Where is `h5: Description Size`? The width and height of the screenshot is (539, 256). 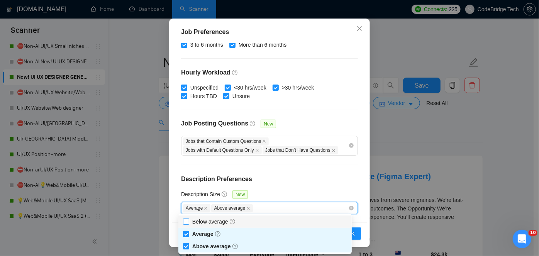
h5: Description Size is located at coordinates (200, 194).